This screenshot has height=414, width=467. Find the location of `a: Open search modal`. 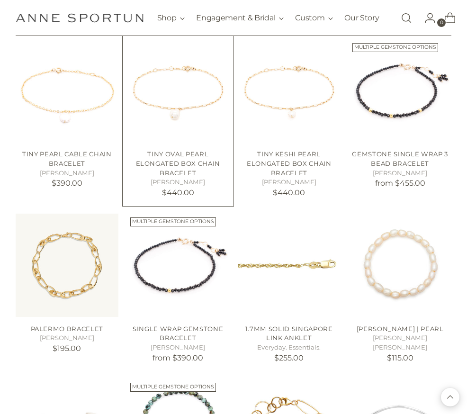

a: Open search modal is located at coordinates (406, 18).